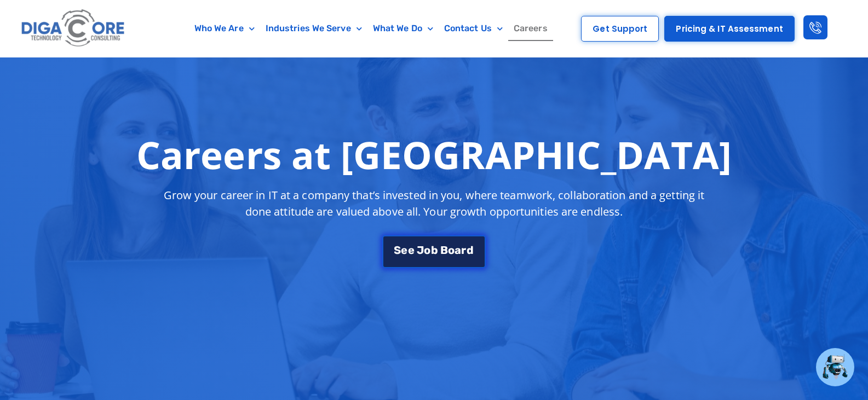 This screenshot has height=400, width=868. What do you see at coordinates (420, 250) in the screenshot?
I see `span: J` at bounding box center [420, 250].